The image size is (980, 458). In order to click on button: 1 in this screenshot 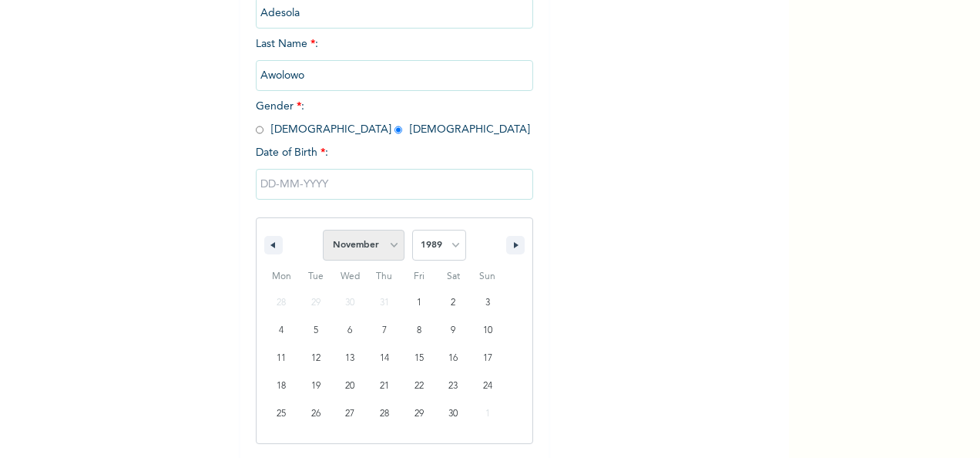, I will do `click(419, 303)`.